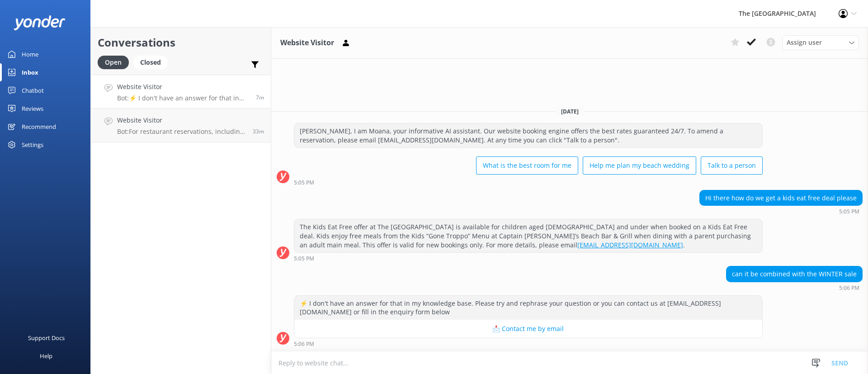  What do you see at coordinates (181, 125) in the screenshot?
I see `a: Website VisitorBot:For restaurant reservations, including the Island Night Buffet, please email o...` at bounding box center [181, 125].